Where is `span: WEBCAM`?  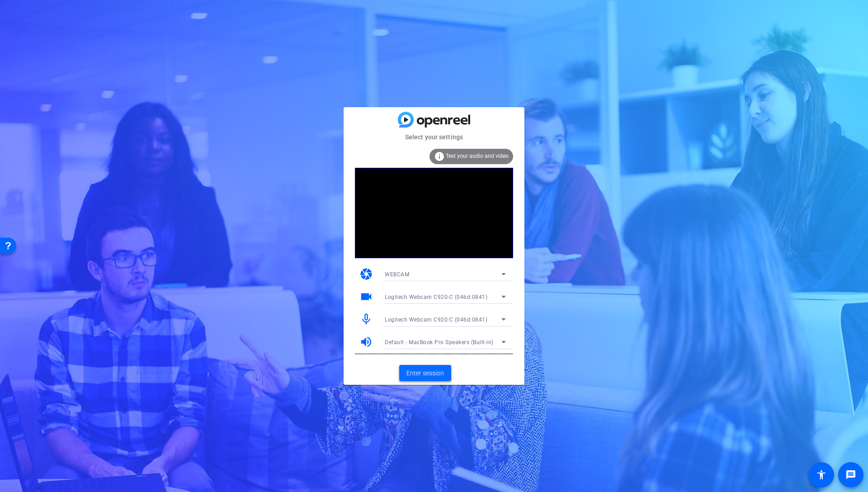
span: WEBCAM is located at coordinates (397, 275).